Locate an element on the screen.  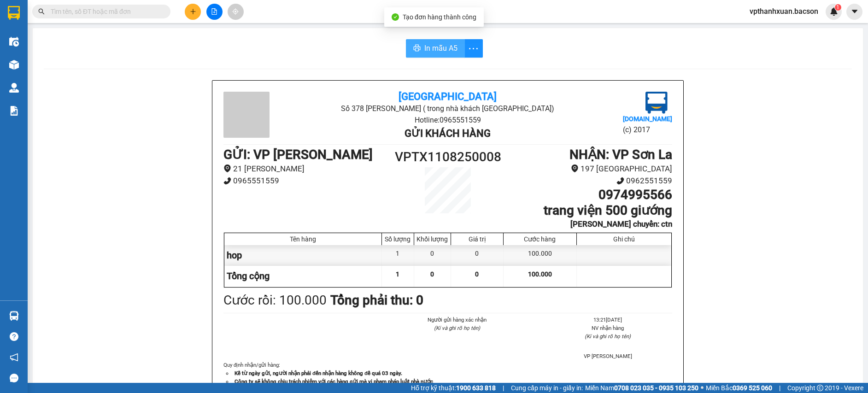
span: more is located at coordinates (473, 49).